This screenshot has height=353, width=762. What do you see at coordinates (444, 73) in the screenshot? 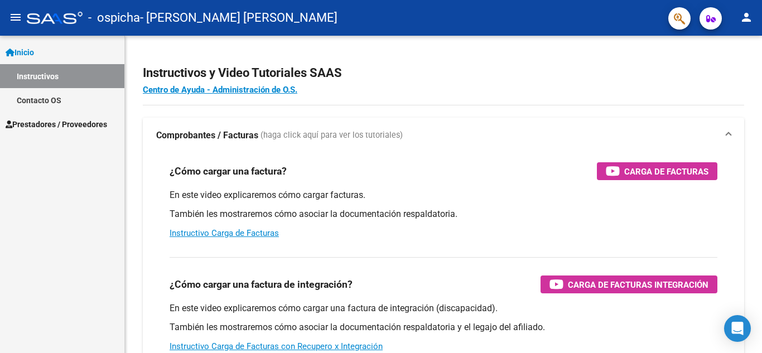
I see `h2: Instructivos y Video Tutoriales SAAS` at bounding box center [444, 73].